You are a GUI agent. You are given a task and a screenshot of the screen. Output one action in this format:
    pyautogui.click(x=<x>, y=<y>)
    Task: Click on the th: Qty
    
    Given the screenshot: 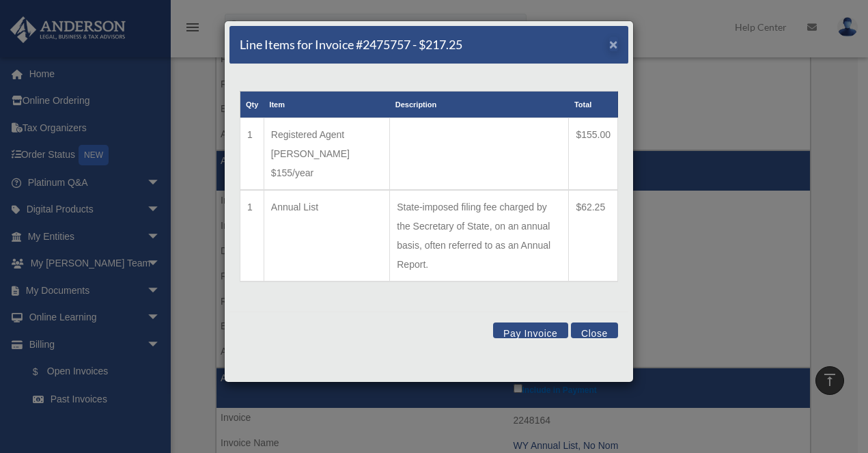 What is the action you would take?
    pyautogui.click(x=252, y=104)
    